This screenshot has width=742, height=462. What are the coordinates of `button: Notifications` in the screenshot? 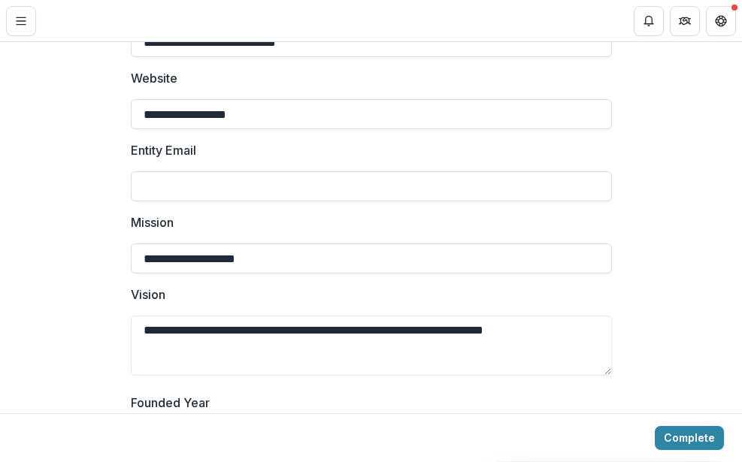 It's located at (649, 21).